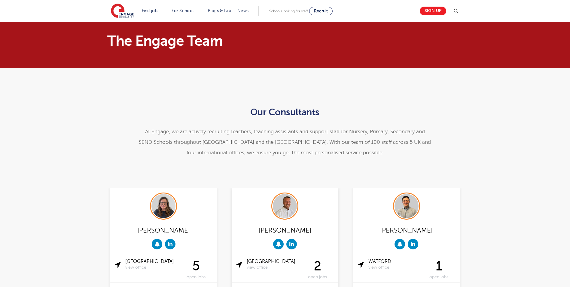  What do you see at coordinates (183, 11) in the screenshot?
I see `a: For Schools` at bounding box center [183, 11].